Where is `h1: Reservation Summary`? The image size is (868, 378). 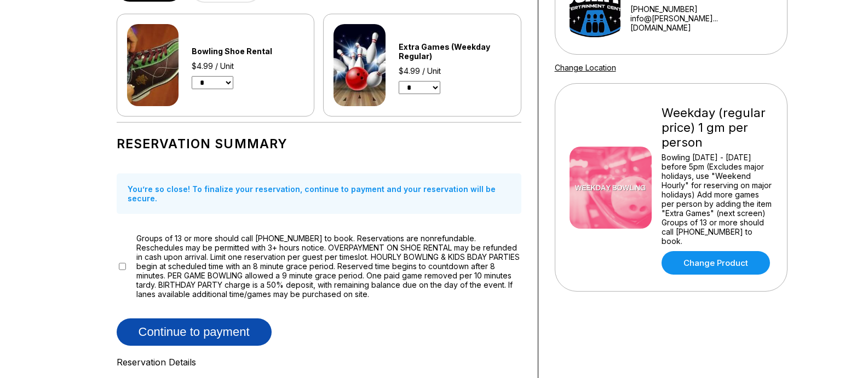 h1: Reservation Summary is located at coordinates (319, 144).